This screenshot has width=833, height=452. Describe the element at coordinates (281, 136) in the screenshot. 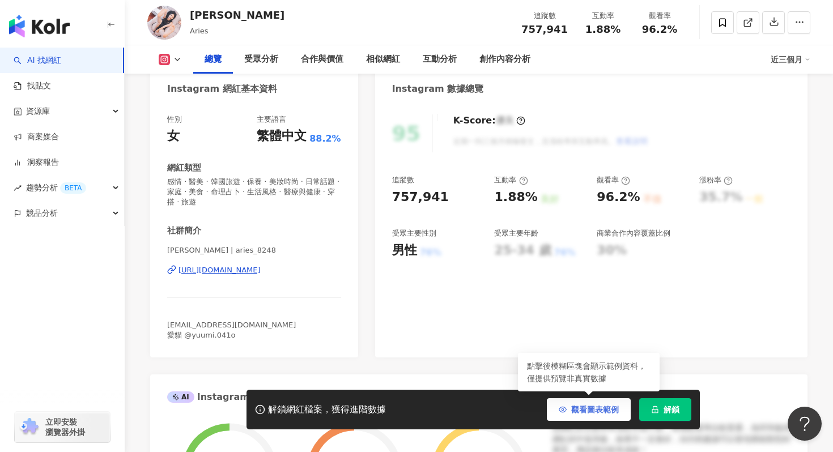

I see `div: 繁體中文` at that location.